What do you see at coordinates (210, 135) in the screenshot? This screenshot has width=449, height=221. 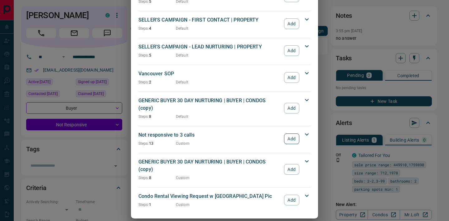 I see `p: Not responsive to 3 calls` at bounding box center [210, 135].